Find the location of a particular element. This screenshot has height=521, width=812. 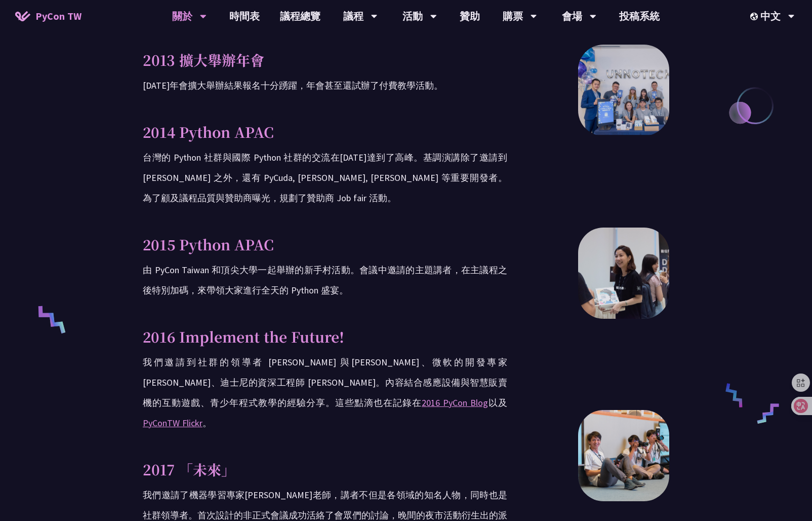

p: 2014 Python APAC is located at coordinates (325, 131).